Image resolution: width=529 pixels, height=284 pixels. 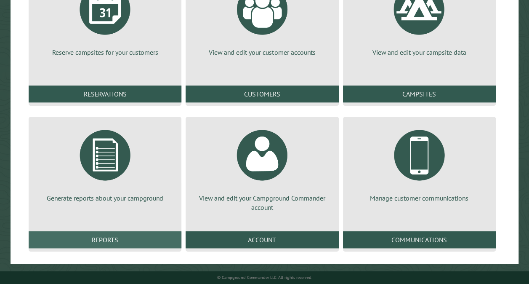 What do you see at coordinates (419, 239) in the screenshot?
I see `a: Communications` at bounding box center [419, 239].